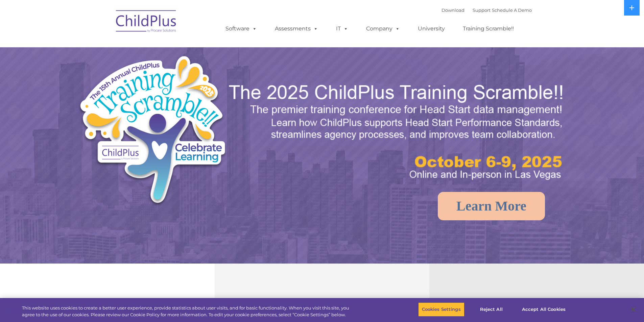 This screenshot has height=322, width=644. Describe the element at coordinates (633, 310) in the screenshot. I see `button: Close` at that location.